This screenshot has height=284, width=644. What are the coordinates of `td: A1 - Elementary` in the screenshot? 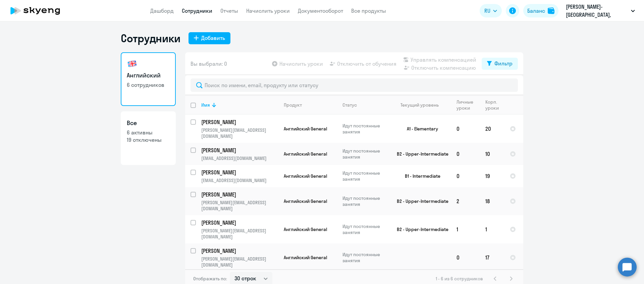 It's located at (420, 129).